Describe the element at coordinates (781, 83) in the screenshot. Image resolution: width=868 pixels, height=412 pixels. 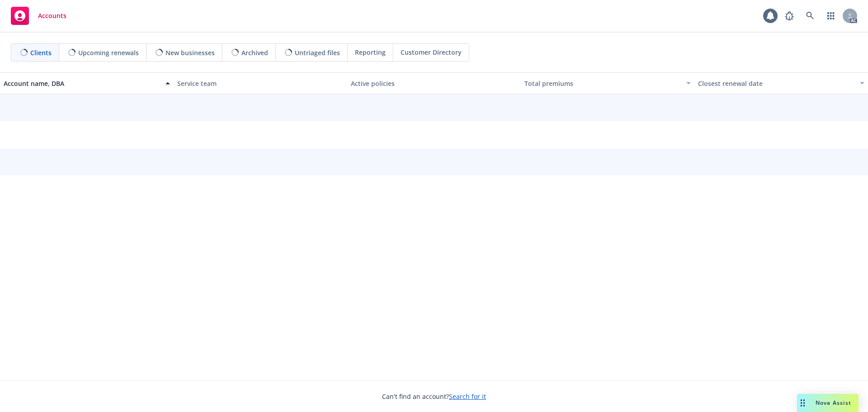
I see `button: Closest renewal date` at that location.